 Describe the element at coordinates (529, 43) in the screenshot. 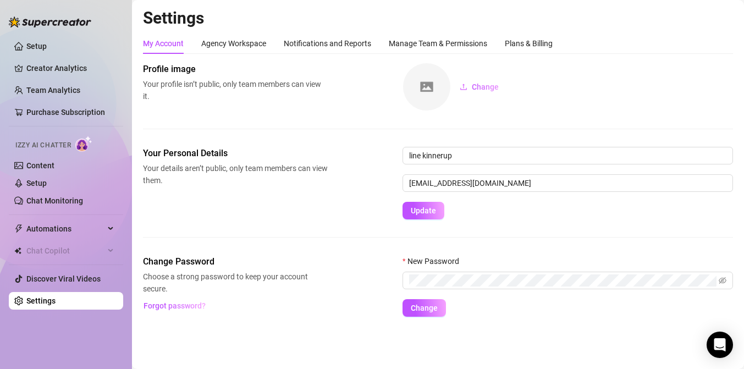

I see `div: Plans & Billing` at that location.